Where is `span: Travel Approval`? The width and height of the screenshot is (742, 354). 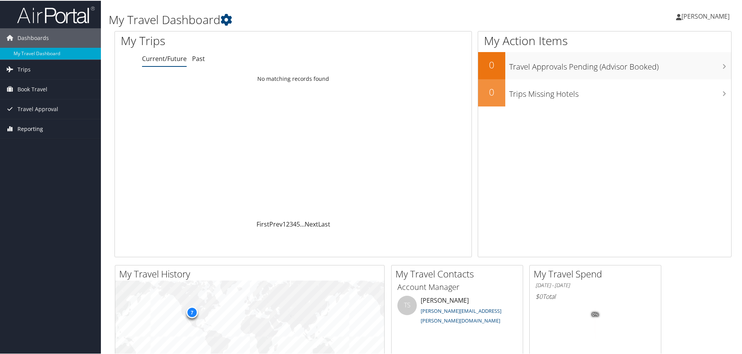 span: Travel Approval is located at coordinates (38, 108).